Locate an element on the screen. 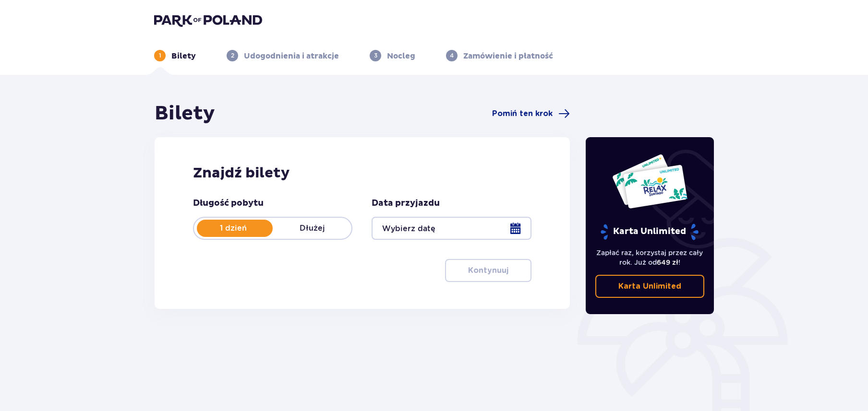 Image resolution: width=868 pixels, height=411 pixels. p: 1 dzień is located at coordinates (233, 229).